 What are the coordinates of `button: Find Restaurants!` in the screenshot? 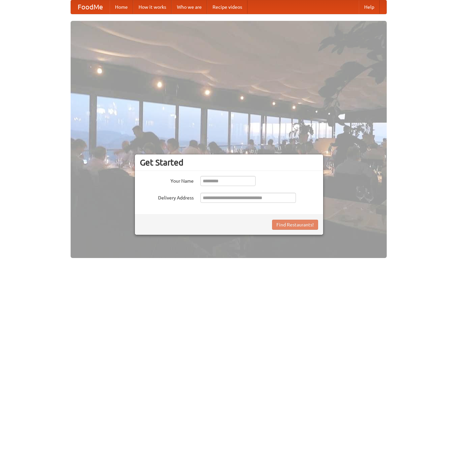 It's located at (295, 225).